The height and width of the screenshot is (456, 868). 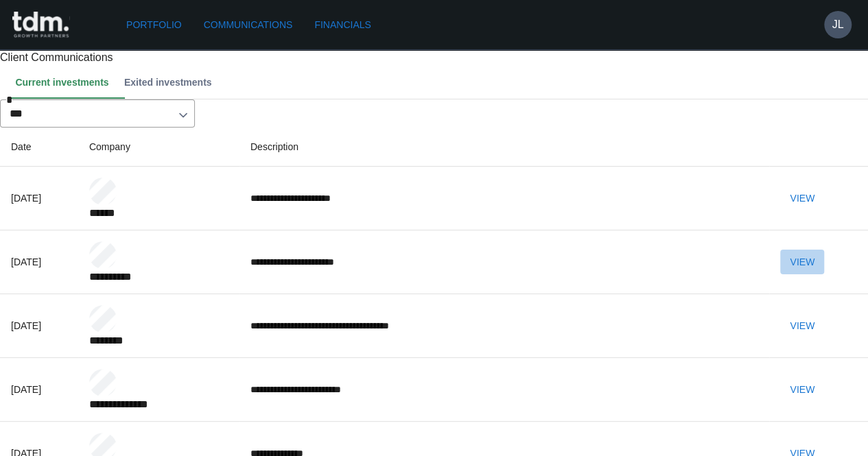 What do you see at coordinates (838, 24) in the screenshot?
I see `button: JL` at bounding box center [838, 24].